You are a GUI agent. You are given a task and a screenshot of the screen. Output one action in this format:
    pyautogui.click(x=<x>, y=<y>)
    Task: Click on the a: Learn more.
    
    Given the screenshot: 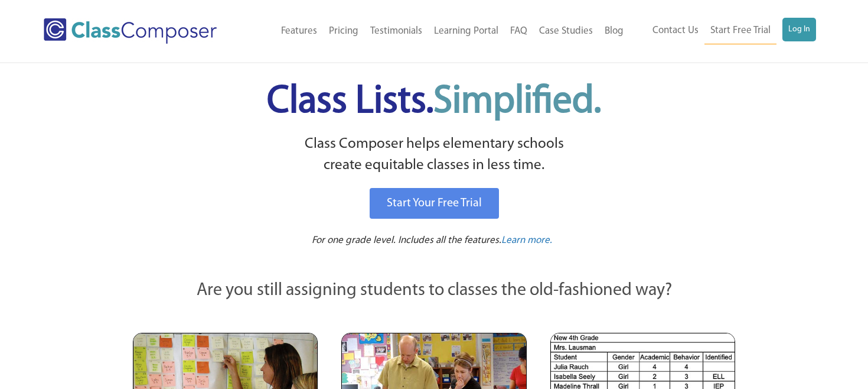 What is the action you would take?
    pyautogui.click(x=527, y=241)
    